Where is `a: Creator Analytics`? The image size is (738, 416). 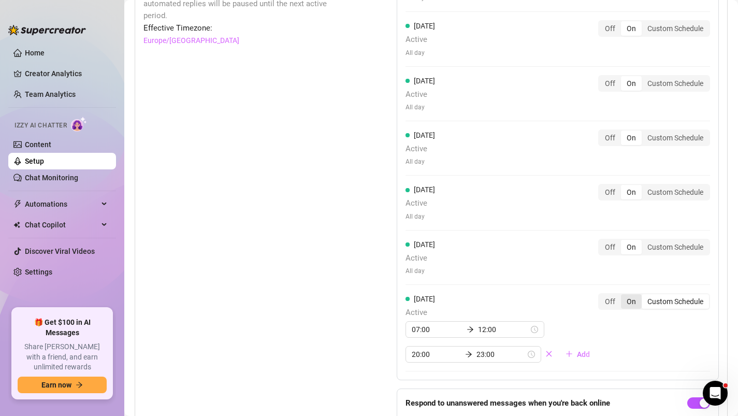
a: Creator Analytics is located at coordinates (66, 74).